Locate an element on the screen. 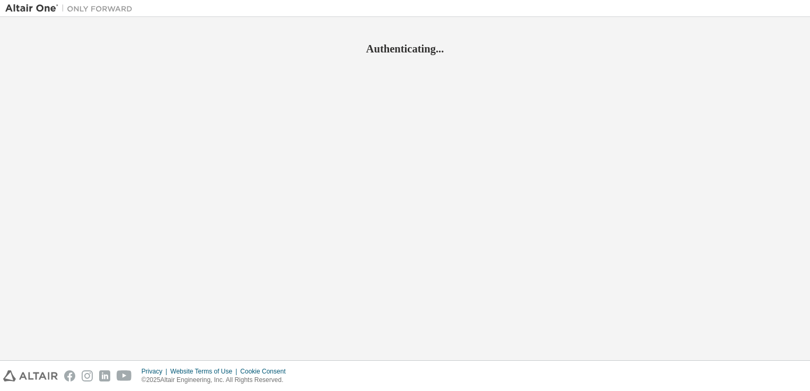  div: Website Terms of Use is located at coordinates (205, 372).